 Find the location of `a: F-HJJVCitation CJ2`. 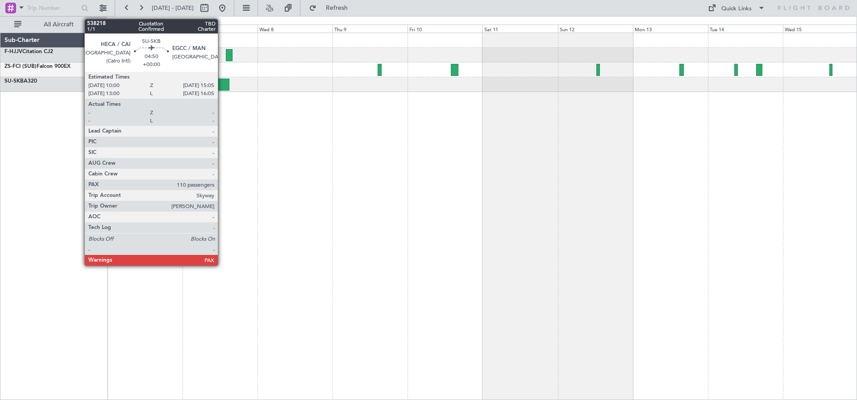

a: F-HJJVCitation CJ2 is located at coordinates (29, 52).